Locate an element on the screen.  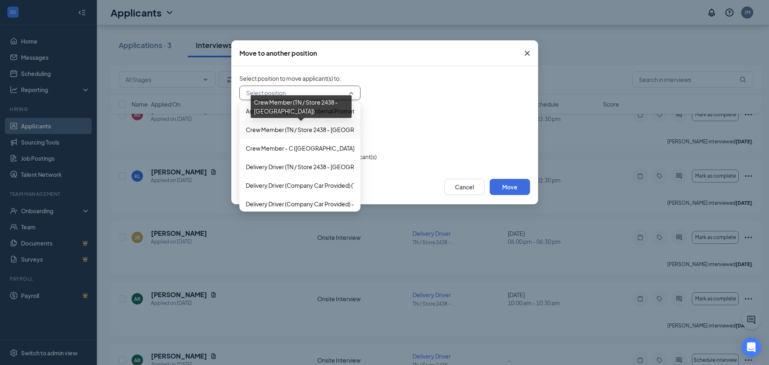
div: Open Intercom Messenger is located at coordinates (751, 347).